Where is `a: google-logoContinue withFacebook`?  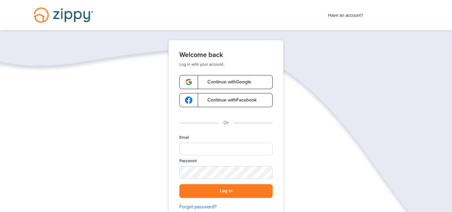
a: google-logoContinue withFacebook is located at coordinates (226, 100).